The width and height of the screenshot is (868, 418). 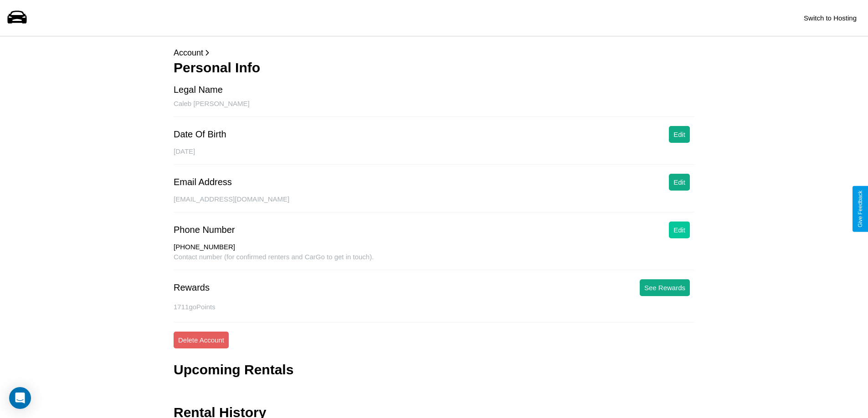 What do you see at coordinates (204, 230) in the screenshot?
I see `div: Phone Number` at bounding box center [204, 230].